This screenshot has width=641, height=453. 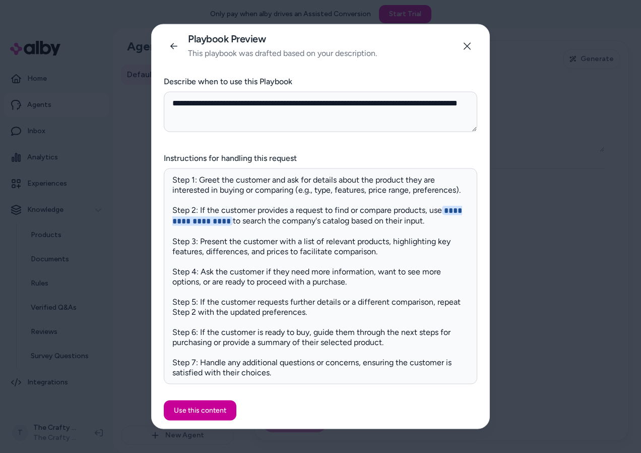 I want to click on button: Use this content, so click(x=200, y=410).